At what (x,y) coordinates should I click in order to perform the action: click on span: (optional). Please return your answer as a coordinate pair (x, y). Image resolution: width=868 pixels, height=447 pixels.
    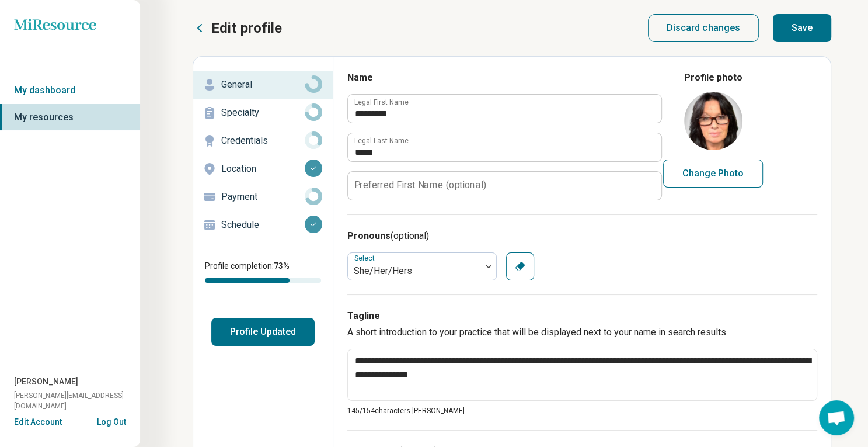
    Looking at the image, I should click on (410, 235).